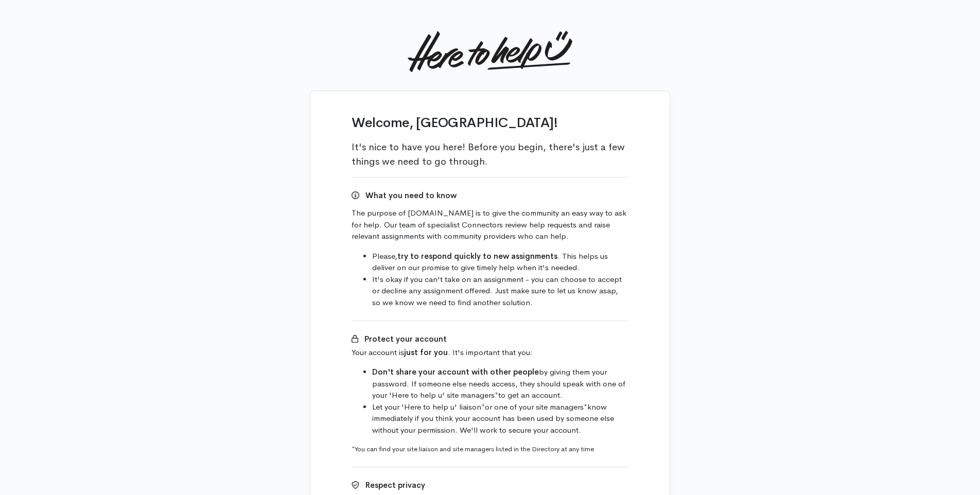 Image resolution: width=980 pixels, height=495 pixels. Describe the element at coordinates (395, 485) in the screenshot. I see `b: Respect privacy` at that location.